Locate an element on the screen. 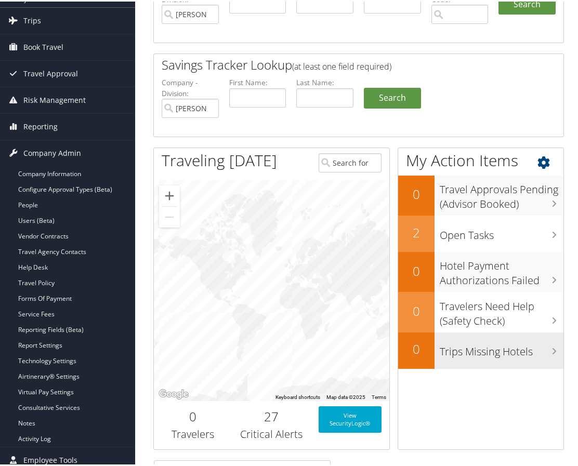 The image size is (578, 466). h2: 27 is located at coordinates (271, 415).